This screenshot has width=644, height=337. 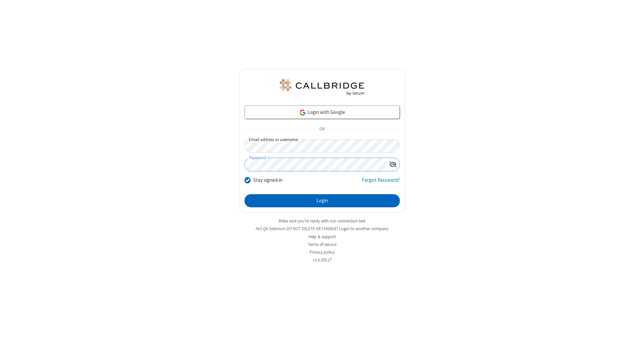 I want to click on label: Stay signed in, so click(x=267, y=180).